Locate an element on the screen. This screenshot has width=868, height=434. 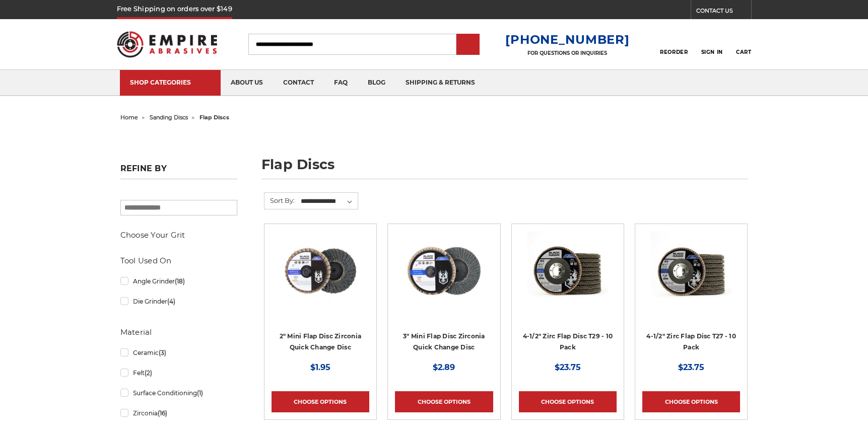
a: CONTACT US is located at coordinates (724, 12).